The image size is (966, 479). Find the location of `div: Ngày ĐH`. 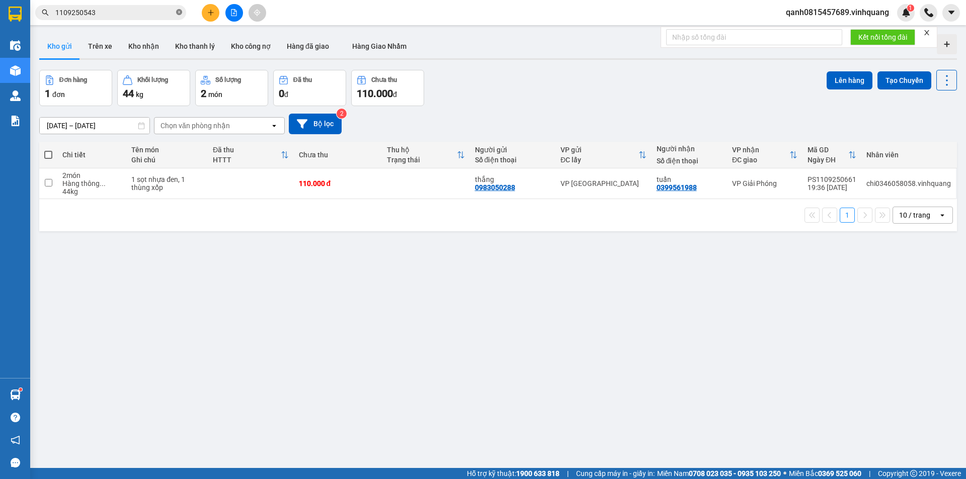

div: Ngày ĐH is located at coordinates (828, 160).